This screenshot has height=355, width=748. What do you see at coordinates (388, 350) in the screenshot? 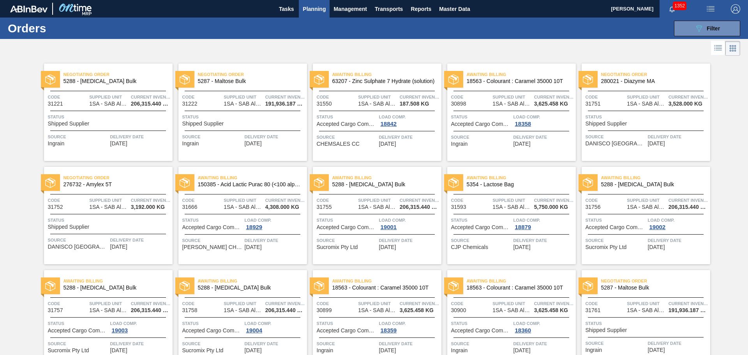
I see `span: 09/22/2025` at bounding box center [388, 350].